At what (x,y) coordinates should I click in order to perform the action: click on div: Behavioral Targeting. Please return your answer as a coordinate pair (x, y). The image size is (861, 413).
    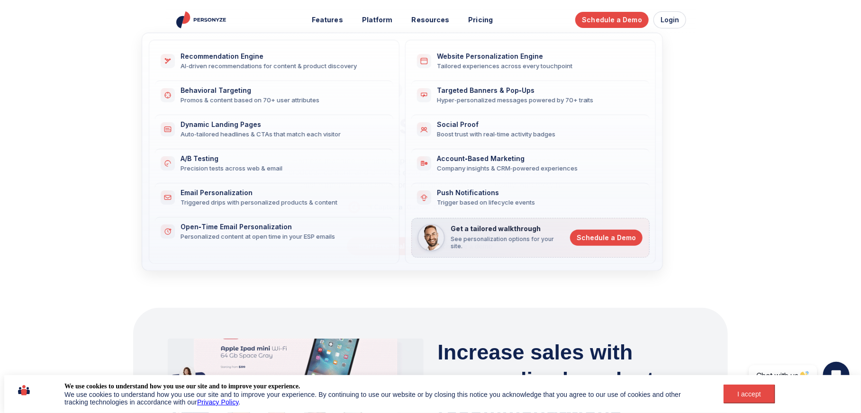
    Looking at the image, I should click on (281, 91).